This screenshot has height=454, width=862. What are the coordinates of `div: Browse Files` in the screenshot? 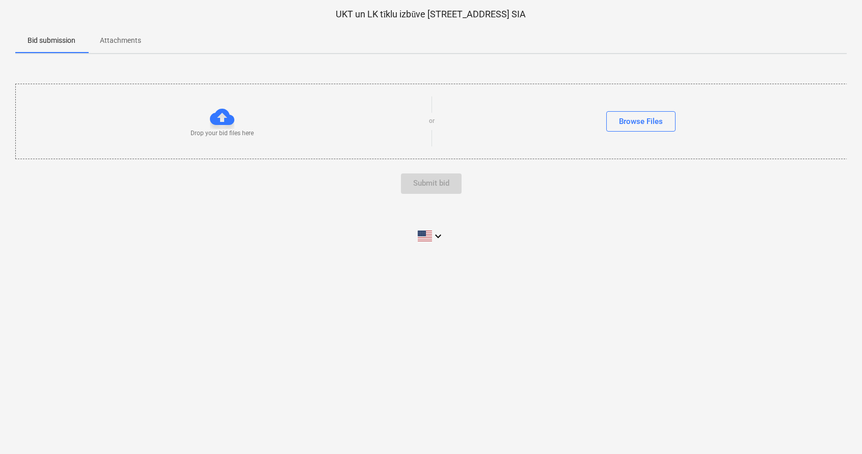 It's located at (641, 121).